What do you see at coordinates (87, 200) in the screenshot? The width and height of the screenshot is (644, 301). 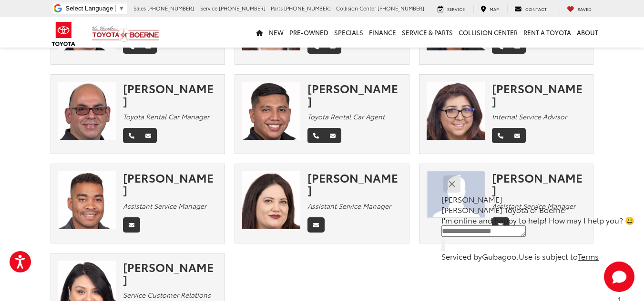 I see `img: Aj Bonner` at bounding box center [87, 200].